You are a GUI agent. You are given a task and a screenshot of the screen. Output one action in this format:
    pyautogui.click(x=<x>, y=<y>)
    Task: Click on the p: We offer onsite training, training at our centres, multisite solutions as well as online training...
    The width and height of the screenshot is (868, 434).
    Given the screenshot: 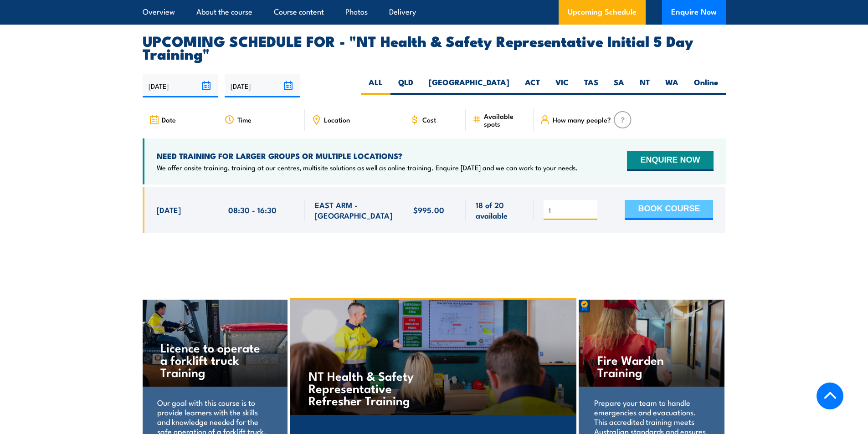 What is the action you would take?
    pyautogui.click(x=367, y=167)
    